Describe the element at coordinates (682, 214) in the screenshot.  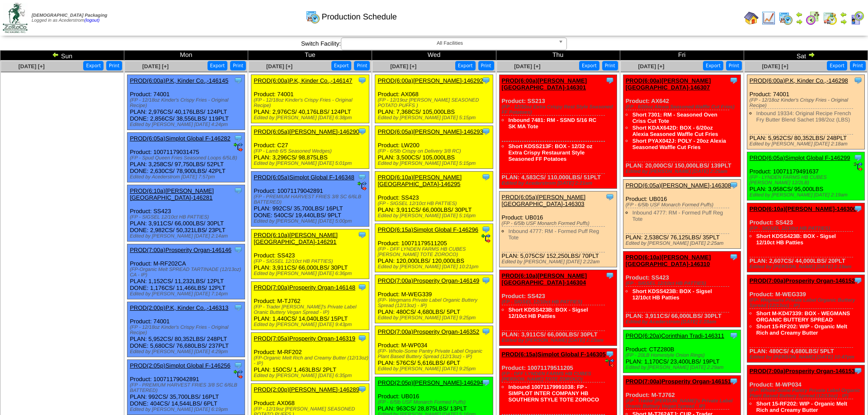
I see `div: Product: UB016 PLAN: 2,538CS / 76,125LBS / 35PLT` at that location.